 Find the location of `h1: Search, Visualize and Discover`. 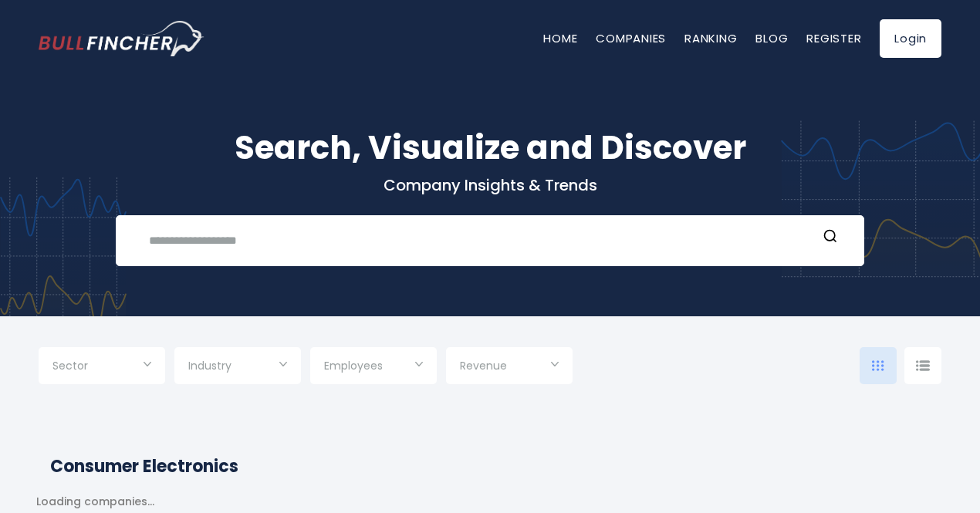

h1: Search, Visualize and Discover is located at coordinates (490, 147).